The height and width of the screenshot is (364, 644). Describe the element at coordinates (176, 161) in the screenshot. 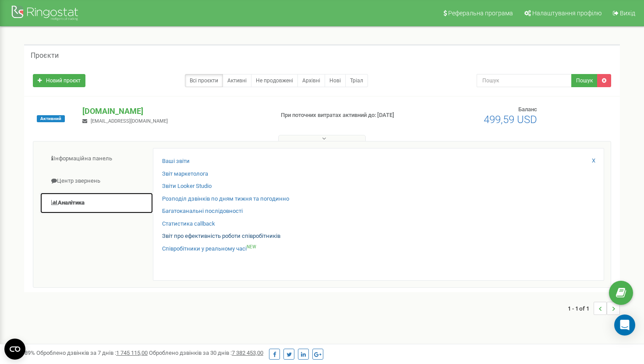

I see `a: Ваші звіти` at that location.